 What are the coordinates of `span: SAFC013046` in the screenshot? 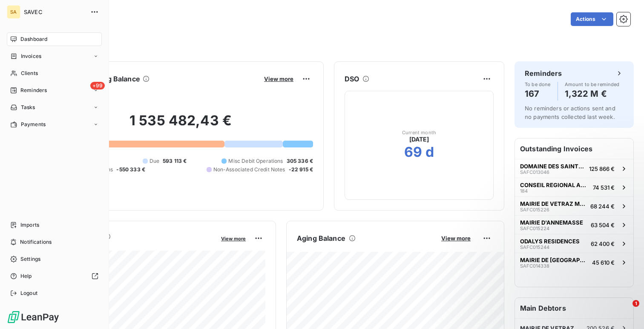 It's located at (535, 172).